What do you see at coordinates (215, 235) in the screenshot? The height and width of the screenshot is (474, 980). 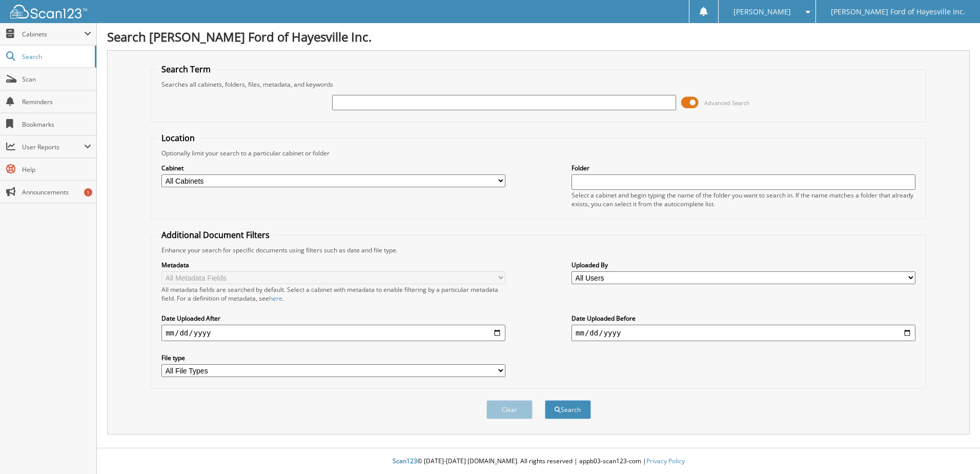 I see `legend: Additional Document Filters` at bounding box center [215, 235].